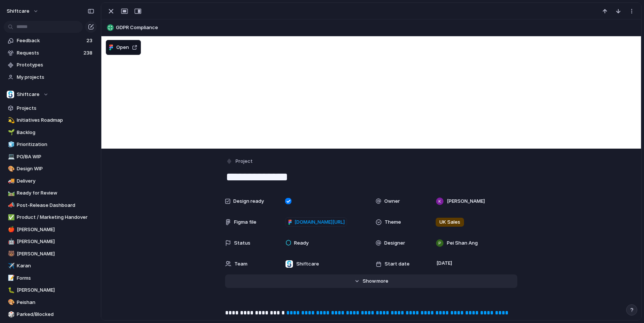 The height and width of the screenshot is (323, 644). Describe the element at coordinates (50, 120) in the screenshot. I see `div: 💫Initiatives Roadmap` at that location.